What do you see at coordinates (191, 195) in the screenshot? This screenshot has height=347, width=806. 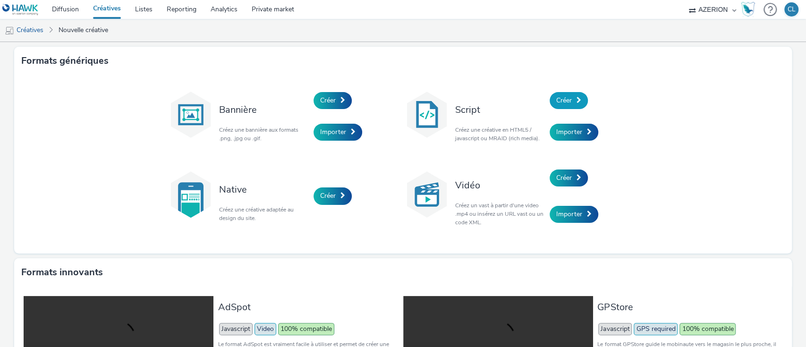 I see `img: native.svg` at bounding box center [191, 195].